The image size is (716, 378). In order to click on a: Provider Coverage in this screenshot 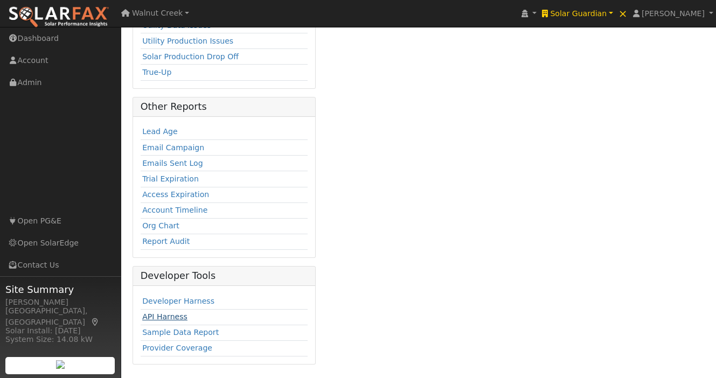, I will do `click(177, 348)`.